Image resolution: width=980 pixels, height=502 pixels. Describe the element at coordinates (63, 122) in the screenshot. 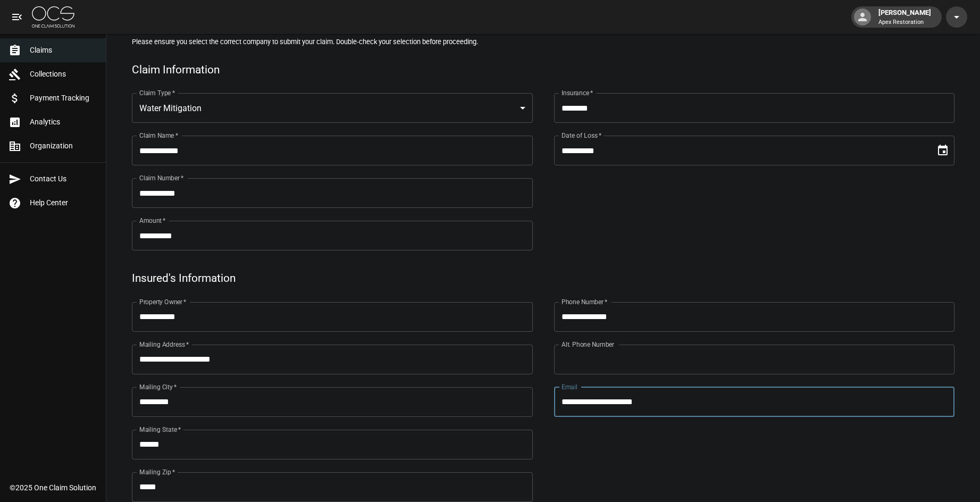

I see `span: Analytics` at that location.